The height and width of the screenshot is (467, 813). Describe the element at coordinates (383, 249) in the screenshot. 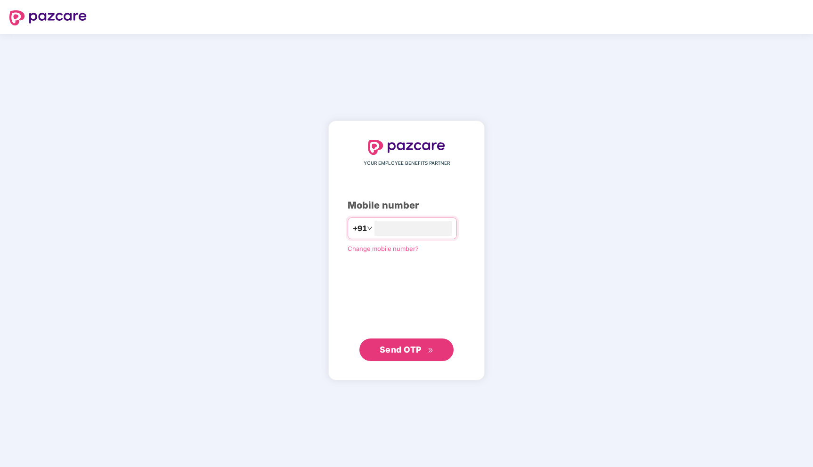

I see `span: Change mobile number?` at that location.